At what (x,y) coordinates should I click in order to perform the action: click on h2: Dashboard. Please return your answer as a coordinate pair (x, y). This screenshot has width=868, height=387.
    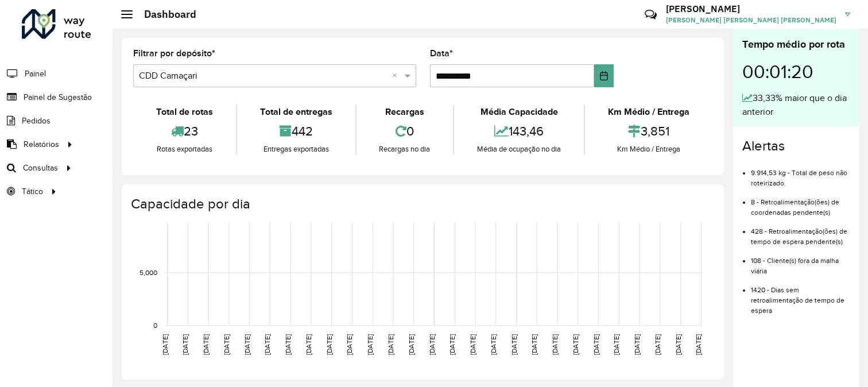
    Looking at the image, I should click on (164, 14).